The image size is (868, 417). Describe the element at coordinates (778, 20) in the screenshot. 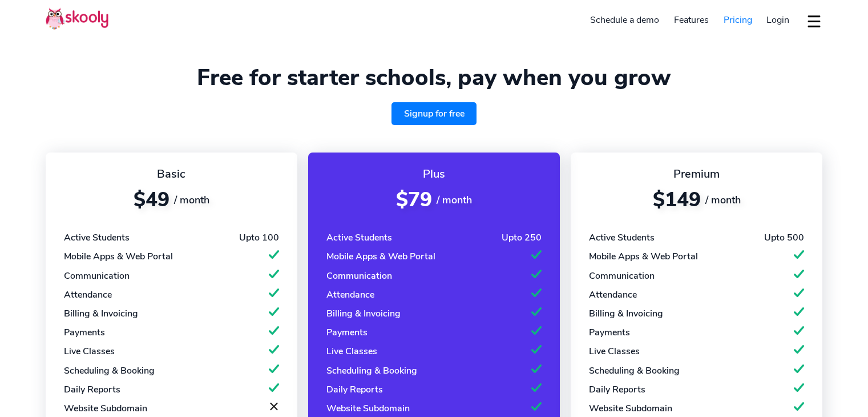

I see `span: Login` at that location.